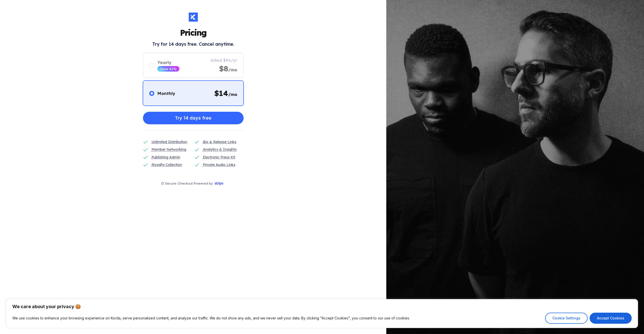 The width and height of the screenshot is (644, 334). I want to click on div: billed $96/yr, so click(224, 60).